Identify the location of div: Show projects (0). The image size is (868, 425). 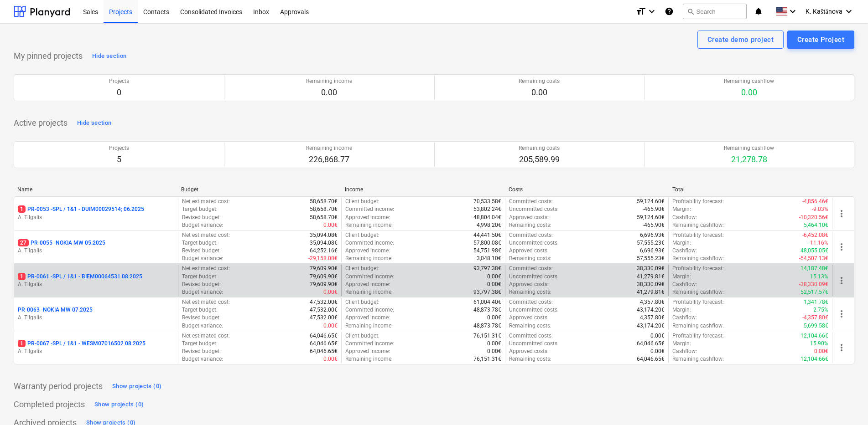
(119, 405).